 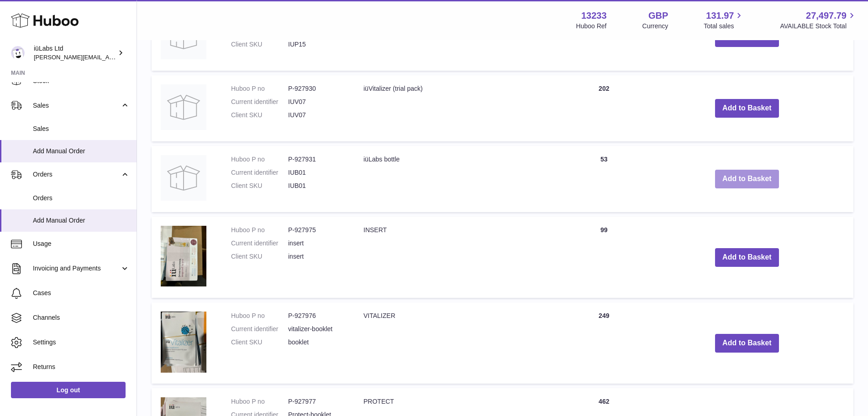 What do you see at coordinates (818, 20) in the screenshot?
I see `a: 27,497.79 AVAILABLE Stock Total` at bounding box center [818, 20].